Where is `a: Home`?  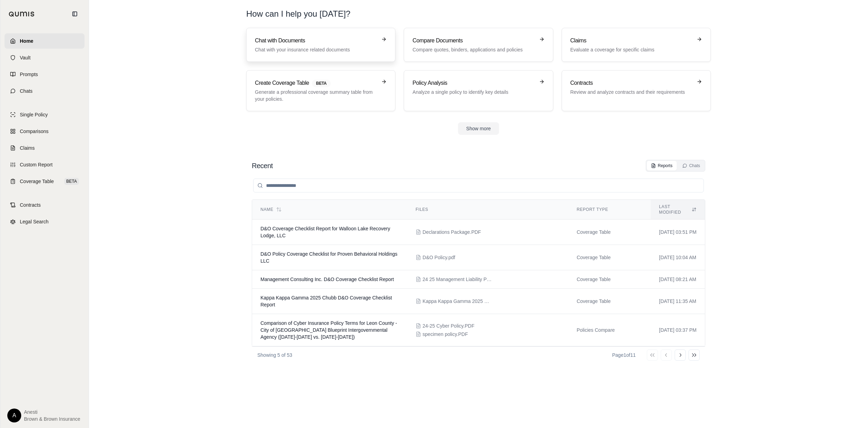 a: Home is located at coordinates (45, 41).